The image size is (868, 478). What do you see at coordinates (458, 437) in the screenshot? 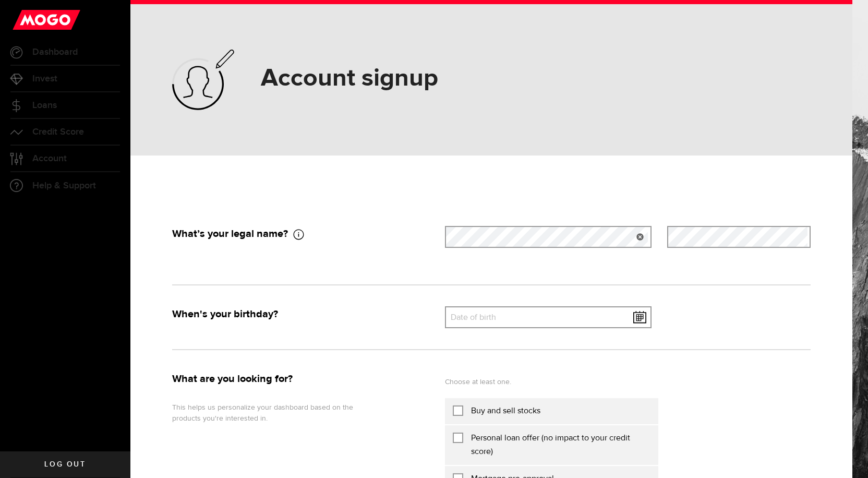
I see `input: Personal loan offer (no impact to your credit score)` at bounding box center [458, 437].